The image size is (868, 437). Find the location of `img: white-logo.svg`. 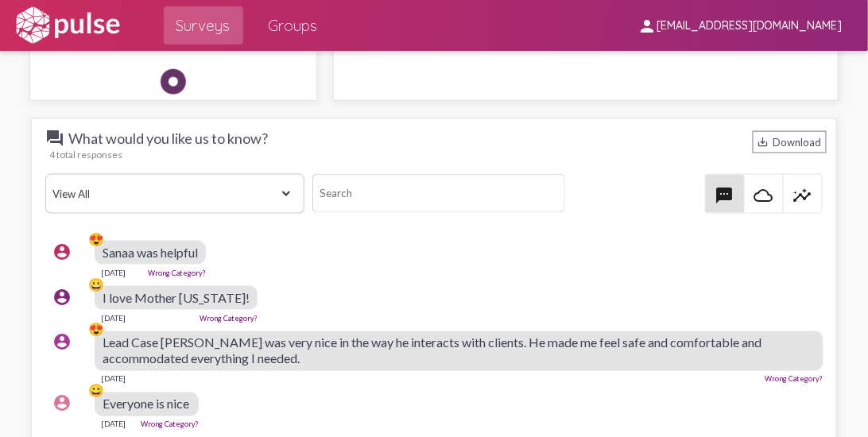

img: white-logo.svg is located at coordinates (68, 25).